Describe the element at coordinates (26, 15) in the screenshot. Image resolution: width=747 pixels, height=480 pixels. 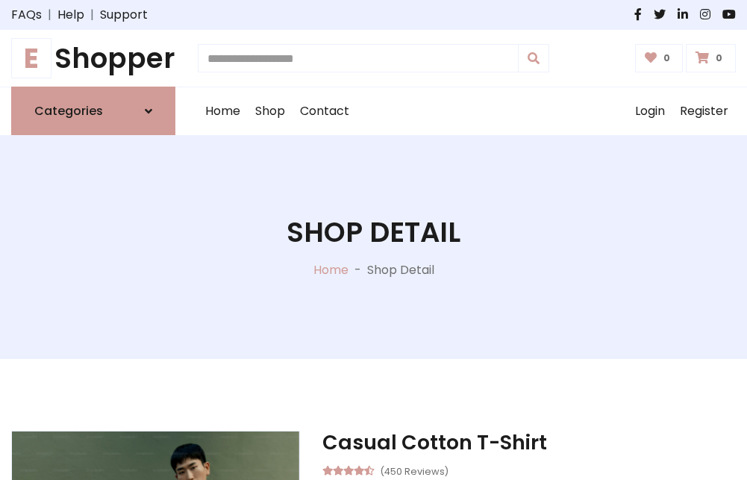
I see `a: FAQs` at that location.